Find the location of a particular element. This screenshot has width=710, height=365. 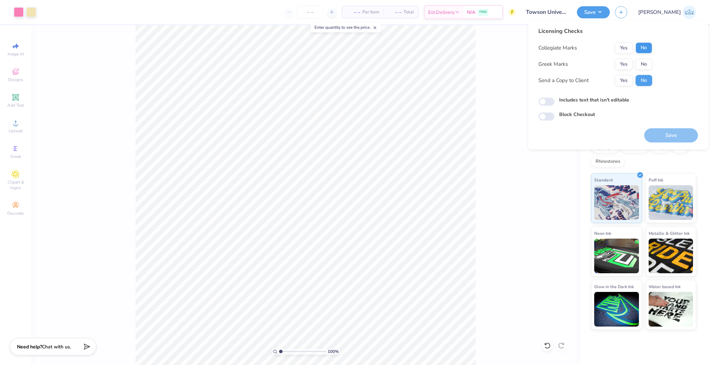

label: Includes text that isn't editable is located at coordinates (594, 100).